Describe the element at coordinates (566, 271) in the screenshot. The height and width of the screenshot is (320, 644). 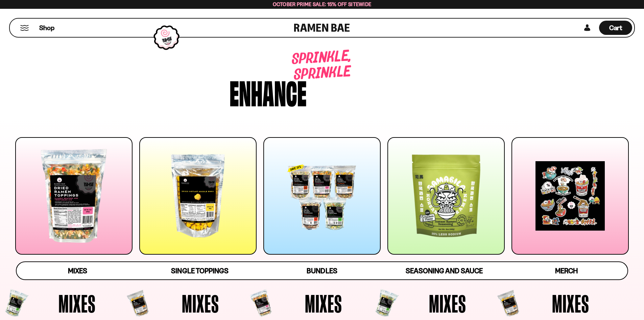
I see `a: Merch` at that location.